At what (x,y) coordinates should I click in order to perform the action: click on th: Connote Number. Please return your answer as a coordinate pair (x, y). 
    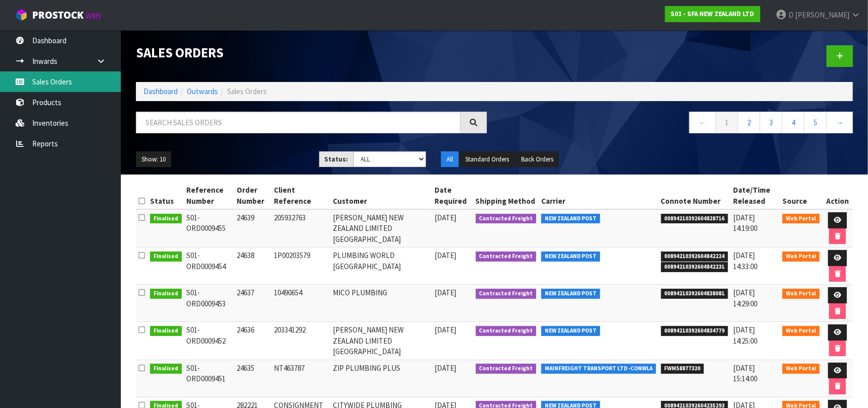
    Looking at the image, I should click on (694, 195).